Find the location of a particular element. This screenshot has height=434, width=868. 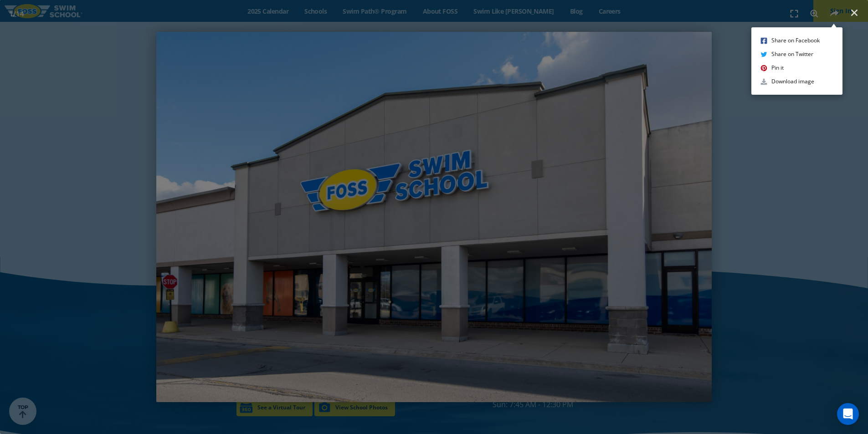

svg: Download is located at coordinates (764, 82).